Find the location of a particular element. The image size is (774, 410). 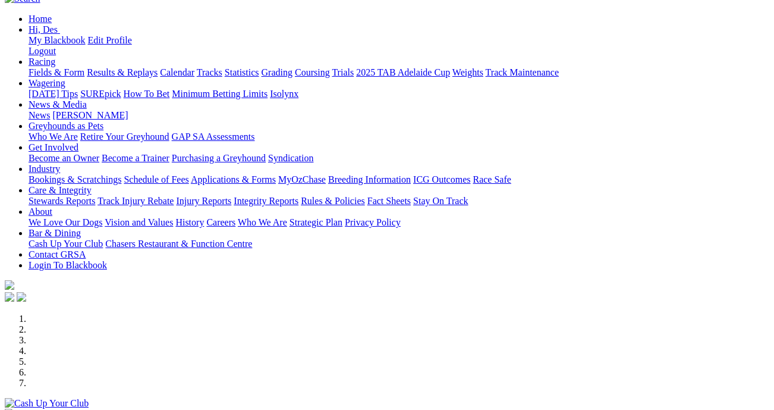

a: Strategic Plan is located at coordinates (316, 222).